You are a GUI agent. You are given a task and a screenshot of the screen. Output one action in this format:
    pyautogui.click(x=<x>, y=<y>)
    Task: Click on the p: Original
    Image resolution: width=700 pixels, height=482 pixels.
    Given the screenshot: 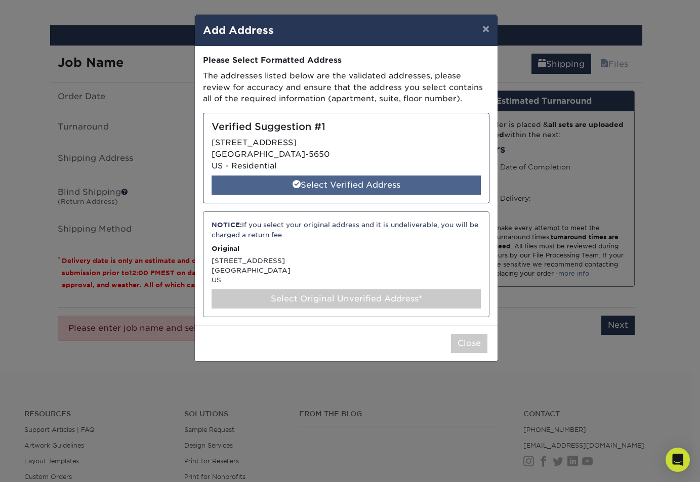 What is the action you would take?
    pyautogui.click(x=346, y=248)
    